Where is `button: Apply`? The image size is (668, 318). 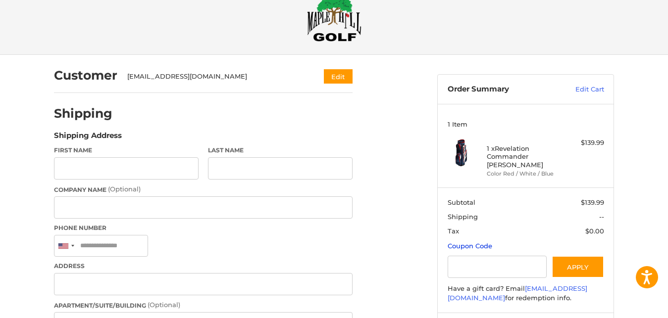 button: Apply is located at coordinates (578, 267).